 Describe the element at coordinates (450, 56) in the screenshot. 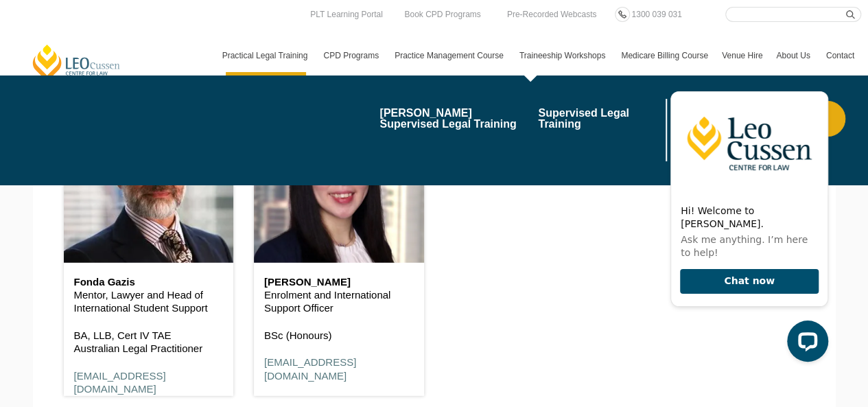

I see `a: Practice Management Course` at that location.